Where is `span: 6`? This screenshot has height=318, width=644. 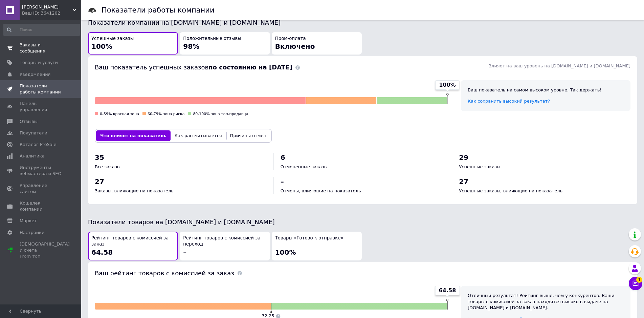
span: 6 is located at coordinates (283, 157).